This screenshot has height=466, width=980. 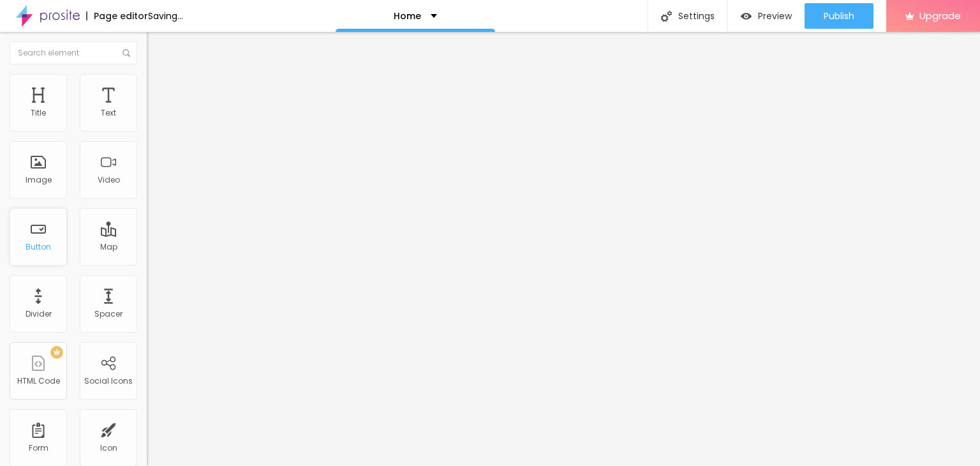 What do you see at coordinates (38, 381) in the screenshot?
I see `div: HTML Code` at bounding box center [38, 381].